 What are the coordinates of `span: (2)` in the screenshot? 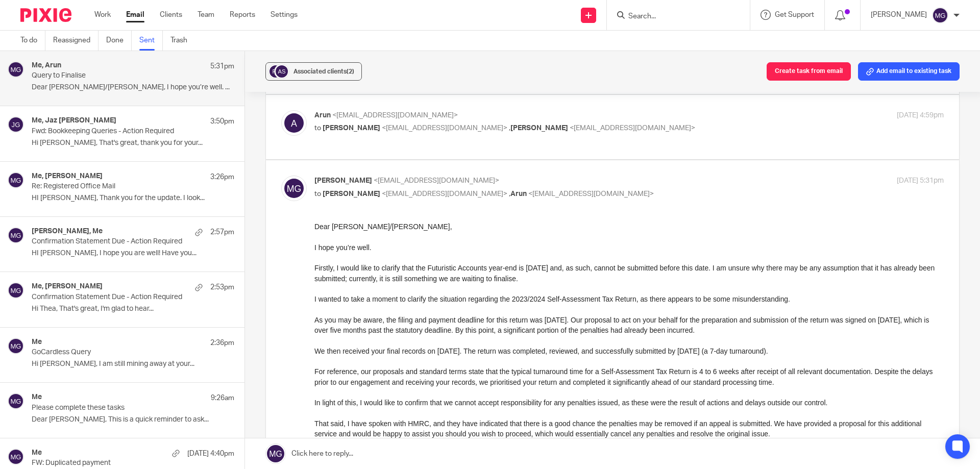 It's located at (350, 71).